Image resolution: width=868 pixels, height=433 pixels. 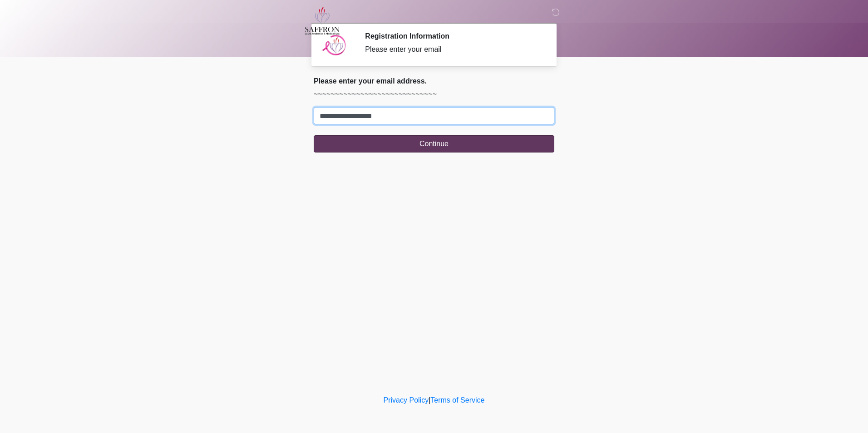 What do you see at coordinates (334, 45) in the screenshot?
I see `img: Agent Avatar` at bounding box center [334, 45].